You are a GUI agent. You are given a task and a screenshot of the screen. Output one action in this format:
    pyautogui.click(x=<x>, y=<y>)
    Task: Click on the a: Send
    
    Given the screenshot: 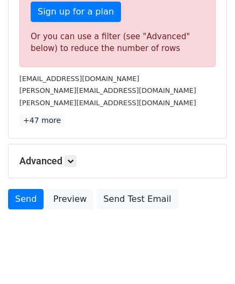 What is the action you would take?
    pyautogui.click(x=26, y=199)
    